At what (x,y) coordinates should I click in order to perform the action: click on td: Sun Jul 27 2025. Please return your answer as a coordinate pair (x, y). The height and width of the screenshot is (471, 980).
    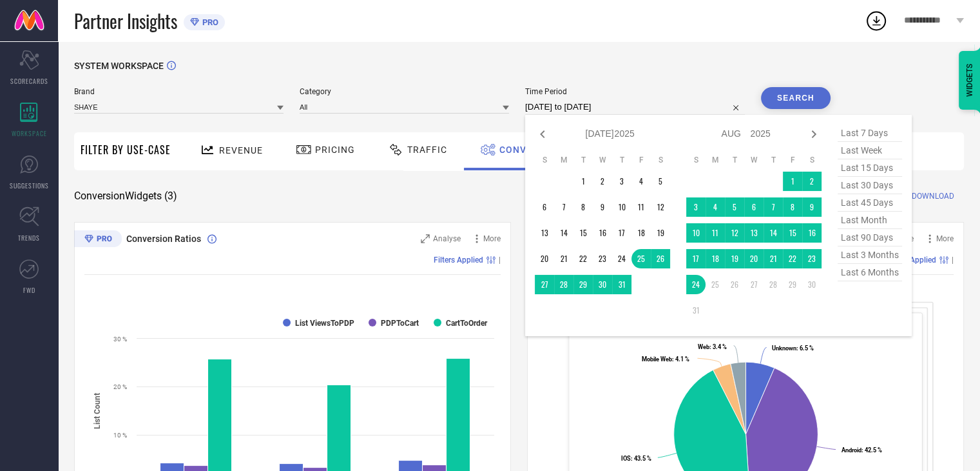
    Looking at the image, I should click on (544, 284).